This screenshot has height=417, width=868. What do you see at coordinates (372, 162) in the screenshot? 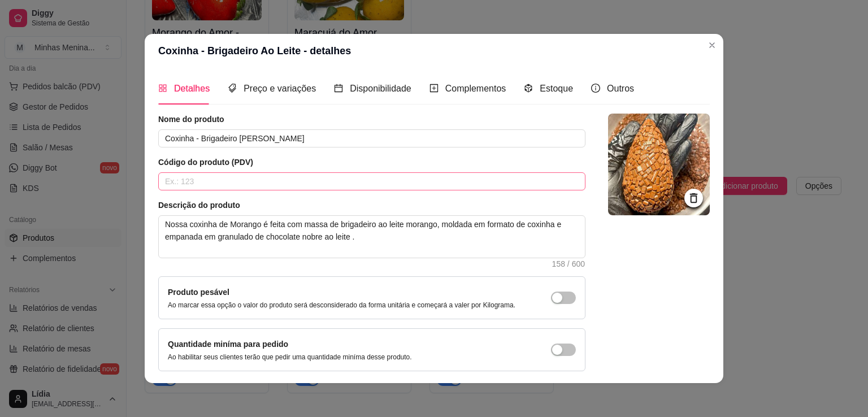
I see `article: Código do produto (PDV)` at bounding box center [372, 162].